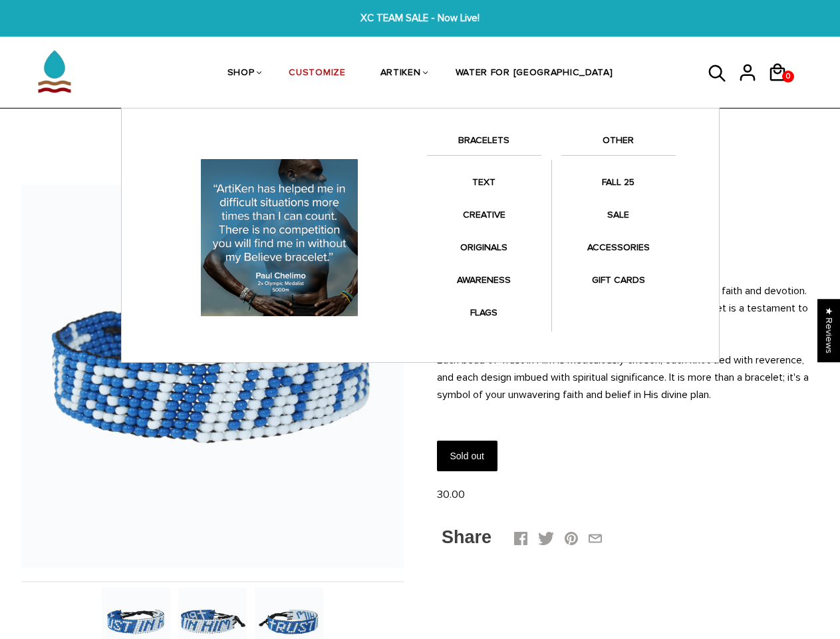  Describe the element at coordinates (618, 181) in the screenshot. I see `a: FALL 25` at that location.